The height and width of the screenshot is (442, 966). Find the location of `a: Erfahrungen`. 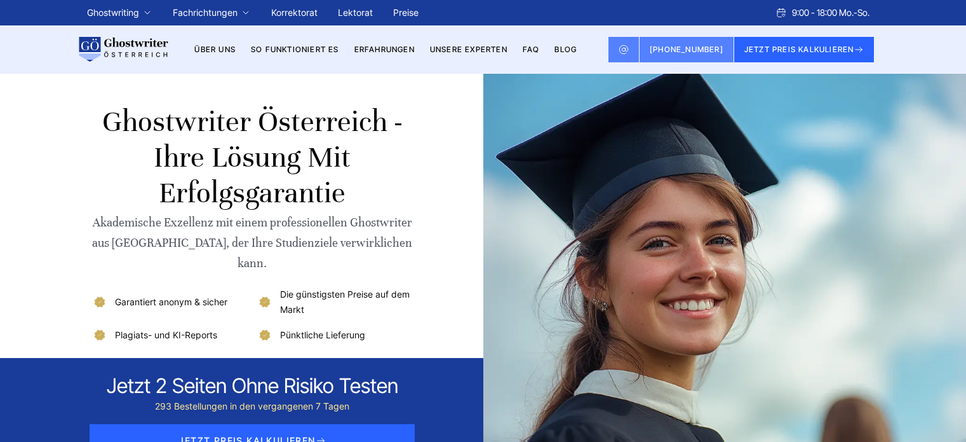

a: Erfahrungen is located at coordinates (384, 49).